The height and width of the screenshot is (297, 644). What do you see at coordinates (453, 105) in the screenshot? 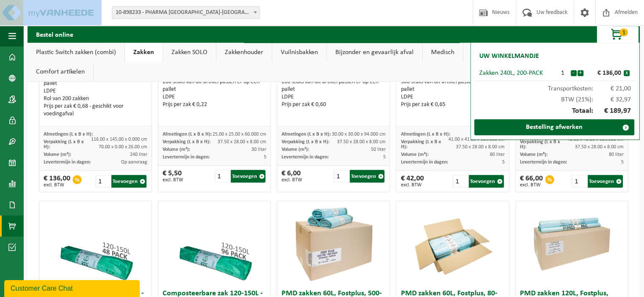
I see `div: Prijs per zak € 0,65` at bounding box center [453, 105].